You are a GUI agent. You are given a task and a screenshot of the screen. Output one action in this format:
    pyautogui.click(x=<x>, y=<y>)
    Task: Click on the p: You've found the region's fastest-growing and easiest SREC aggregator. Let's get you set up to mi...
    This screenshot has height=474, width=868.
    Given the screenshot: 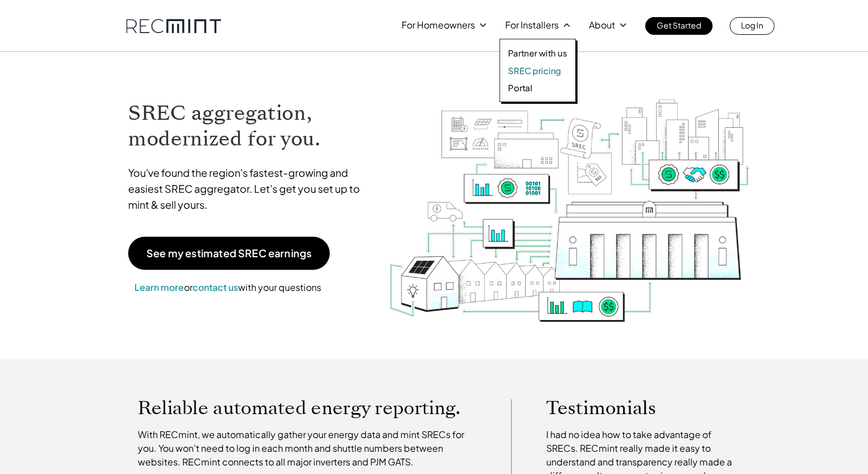 What is the action you would take?
    pyautogui.click(x=249, y=189)
    